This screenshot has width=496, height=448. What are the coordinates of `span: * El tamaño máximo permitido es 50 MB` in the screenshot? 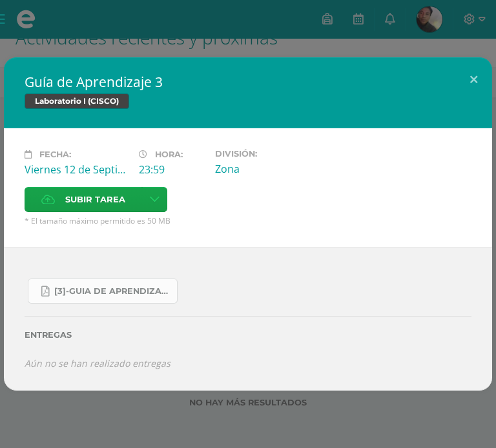 It's located at (248, 221).